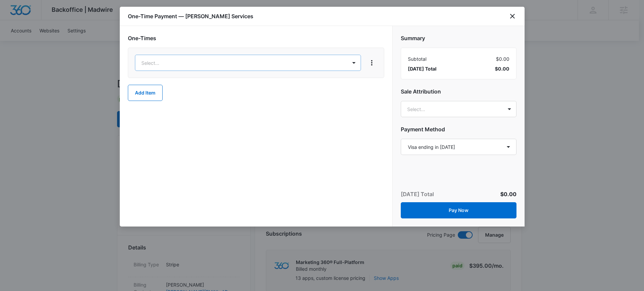  What do you see at coordinates (459, 38) in the screenshot?
I see `h2: Summary` at bounding box center [459, 38].